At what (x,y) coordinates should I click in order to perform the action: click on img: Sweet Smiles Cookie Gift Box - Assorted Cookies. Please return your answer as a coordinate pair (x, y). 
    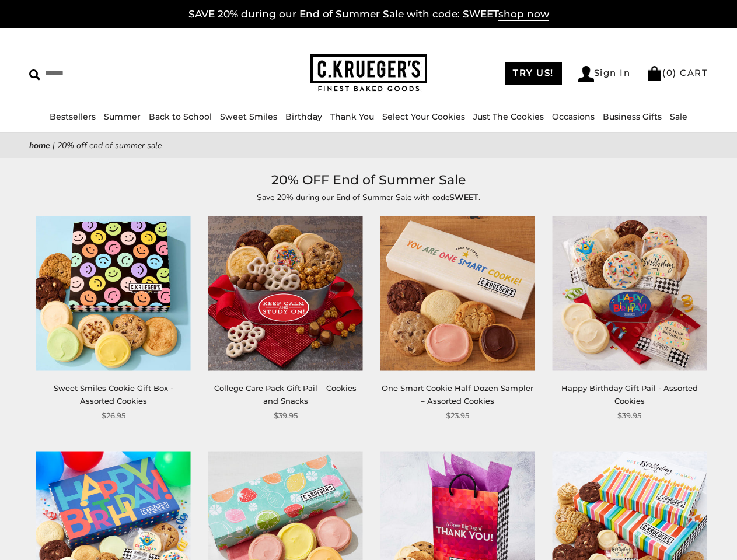
    Looking at the image, I should click on (114, 294).